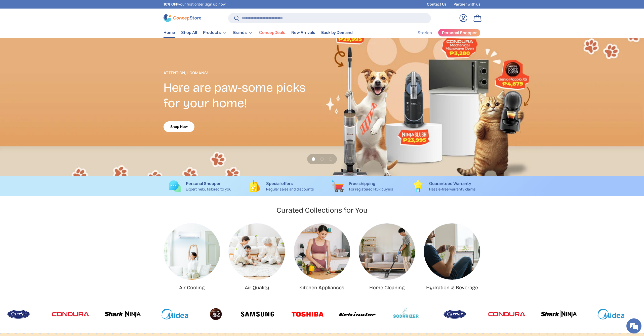 The width and height of the screenshot is (644, 336). Describe the element at coordinates (440, 4) in the screenshot. I see `a: Contact Us` at that location.